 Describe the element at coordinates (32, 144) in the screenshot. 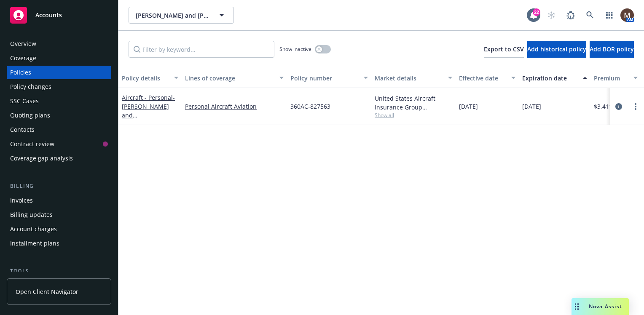

I see `div: Contract review` at that location.